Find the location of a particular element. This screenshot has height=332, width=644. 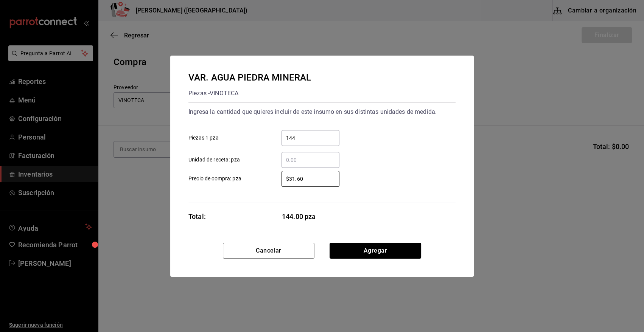

span: Precio de compra: pza is located at coordinates (215, 178).